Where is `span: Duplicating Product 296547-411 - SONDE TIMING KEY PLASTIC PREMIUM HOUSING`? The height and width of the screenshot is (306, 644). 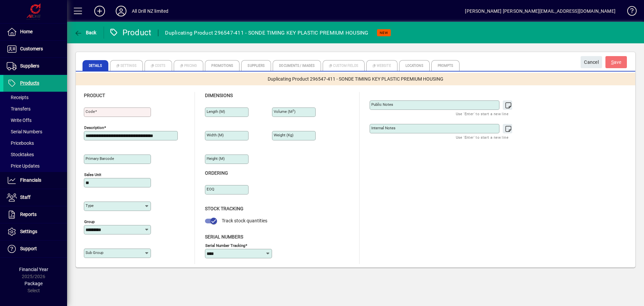 span: Duplicating Product 296547-411 - SONDE TIMING KEY PLASTIC PREMIUM HOUSING is located at coordinates (356, 79).